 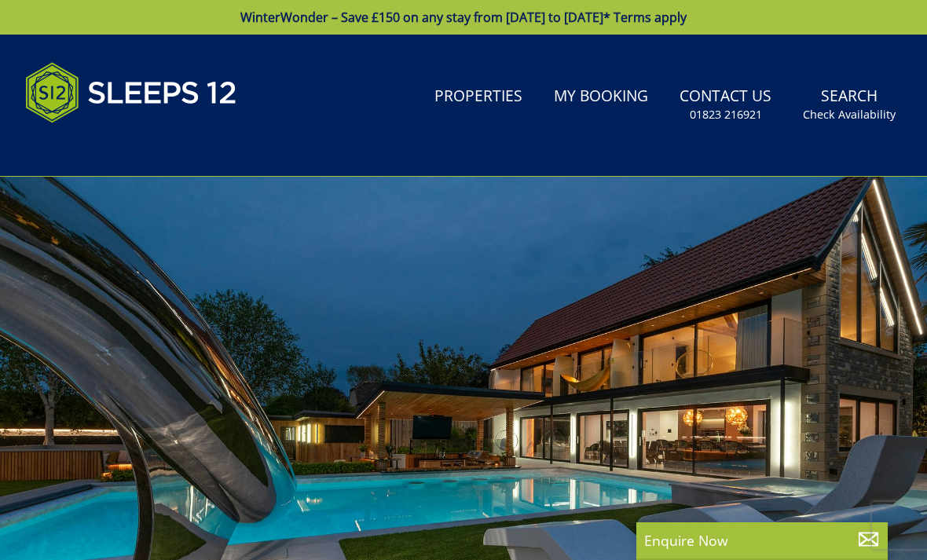 I want to click on a: SearchCheck Availability, so click(x=850, y=104).